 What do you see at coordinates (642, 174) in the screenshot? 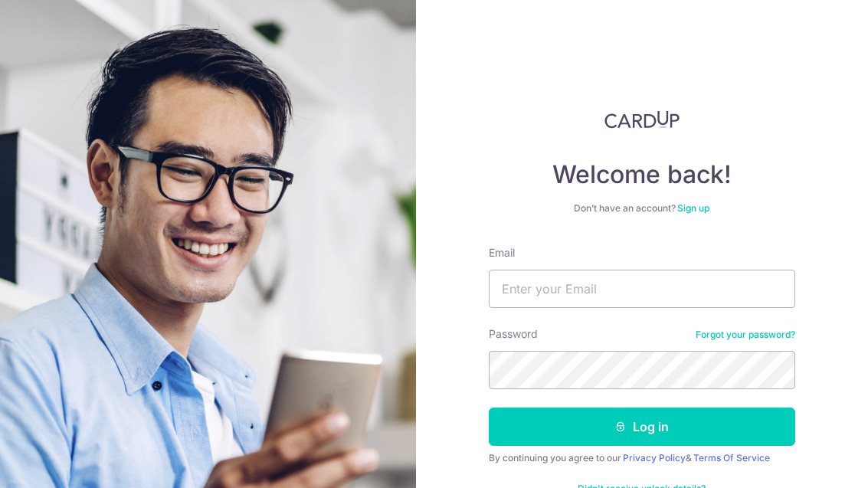
I see `h4: Welcome back!` at bounding box center [642, 174].